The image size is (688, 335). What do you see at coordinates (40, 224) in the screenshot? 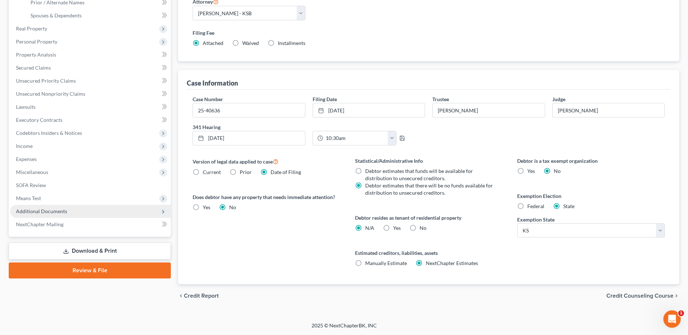
I see `span: NextChapter Mailing` at bounding box center [40, 224].